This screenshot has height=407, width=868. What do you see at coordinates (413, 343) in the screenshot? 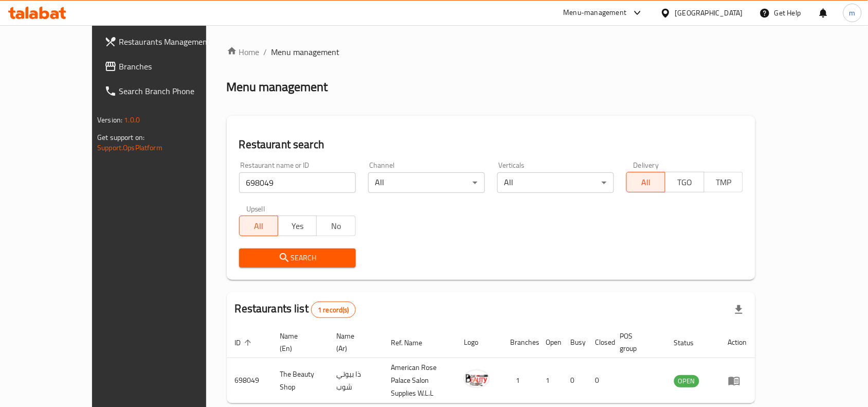
I see `span: Ref. Name` at bounding box center [413, 343].